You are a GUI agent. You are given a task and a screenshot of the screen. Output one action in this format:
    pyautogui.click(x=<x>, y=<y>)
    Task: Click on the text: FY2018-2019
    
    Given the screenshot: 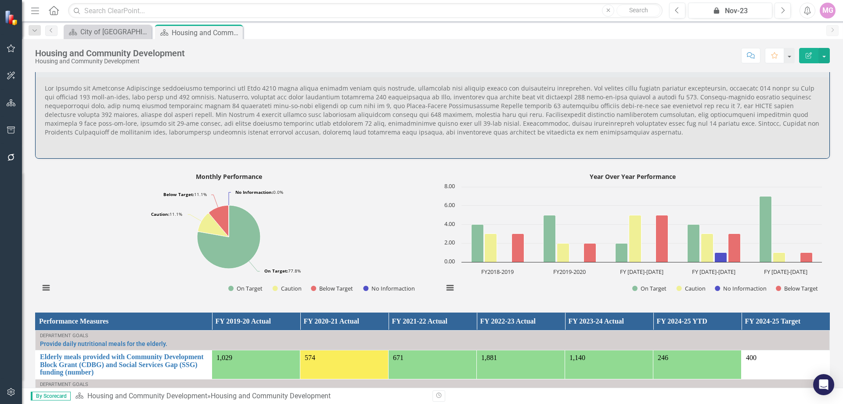 What is the action you would take?
    pyautogui.click(x=498, y=271)
    